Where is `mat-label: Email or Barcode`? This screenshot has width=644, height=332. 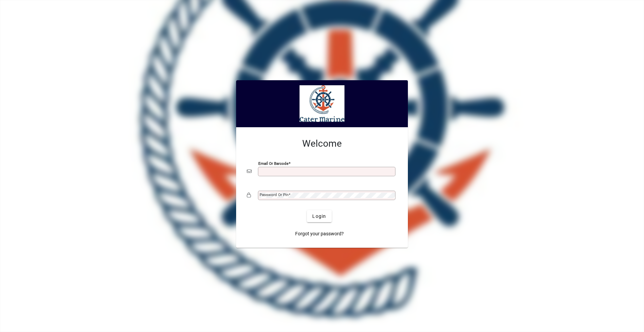 mat-label: Email or Barcode is located at coordinates (273, 164).